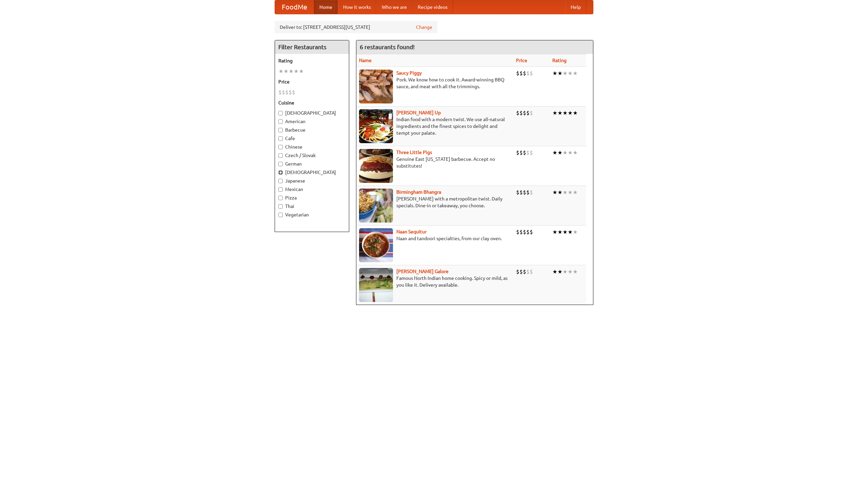 The width and height of the screenshot is (868, 480). Describe the element at coordinates (312, 181) in the screenshot. I see `label: Japanese` at that location.